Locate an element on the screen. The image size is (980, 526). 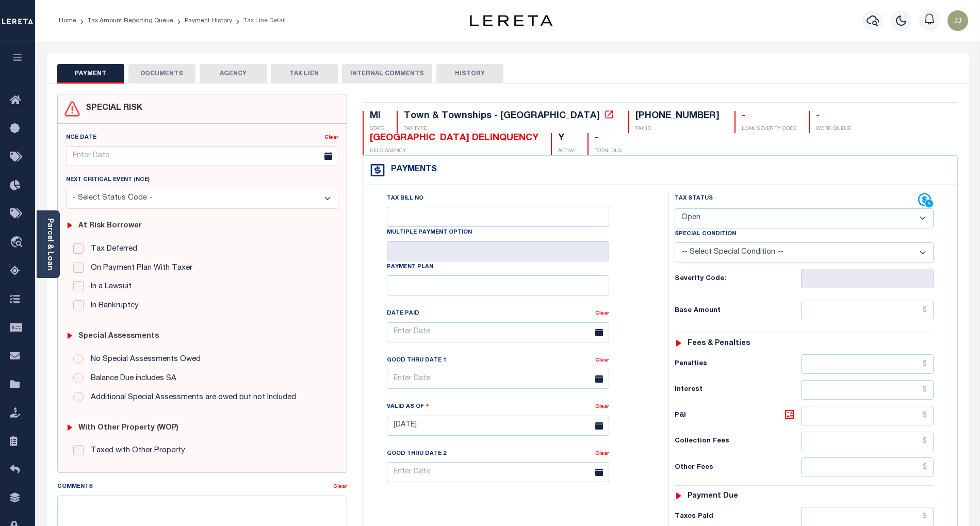
h4: SPECIAL RISK is located at coordinates (112, 108).